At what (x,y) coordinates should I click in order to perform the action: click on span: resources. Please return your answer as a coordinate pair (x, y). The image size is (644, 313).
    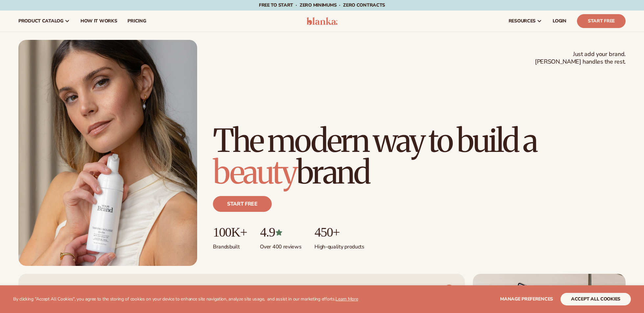
    Looking at the image, I should click on (522, 21).